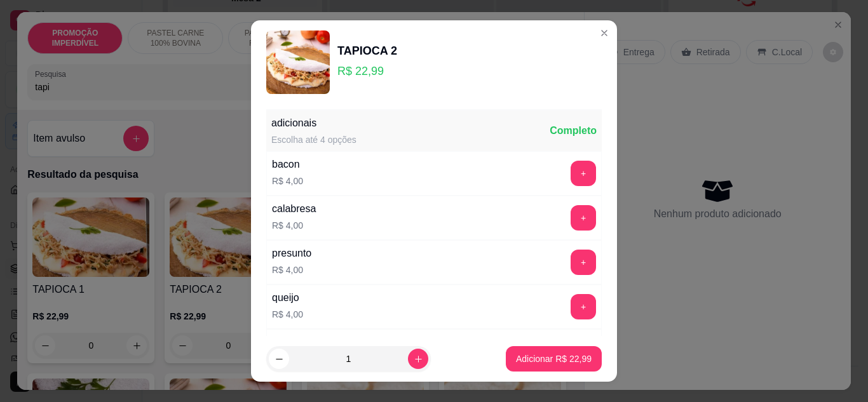 The width and height of the screenshot is (868, 402). What do you see at coordinates (279, 358) in the screenshot?
I see `button: decrease-product-quantity` at bounding box center [279, 358].